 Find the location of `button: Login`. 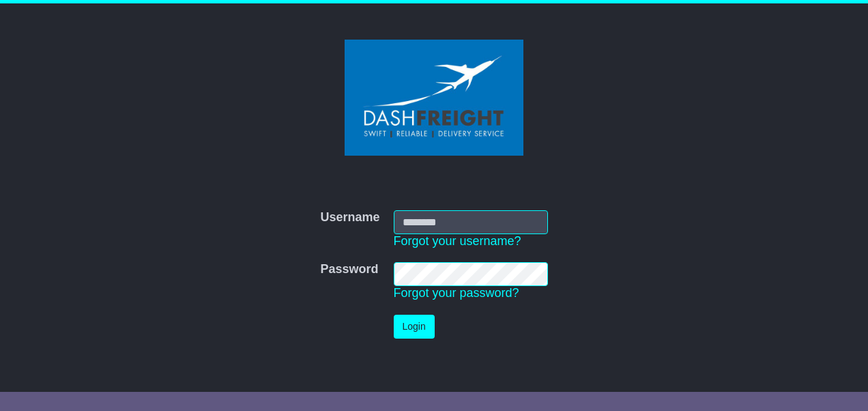

button: Login is located at coordinates (415, 327).